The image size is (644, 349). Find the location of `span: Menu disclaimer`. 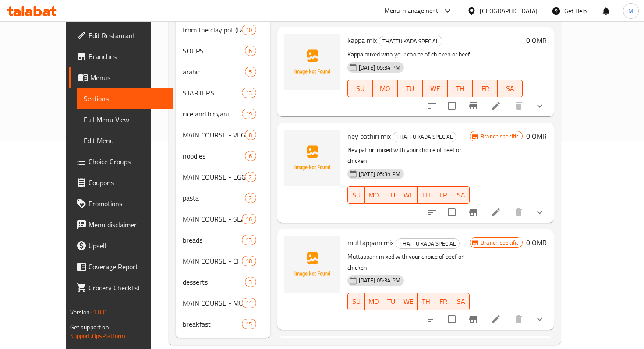

span: Menu disclaimer is located at coordinates (127, 224).